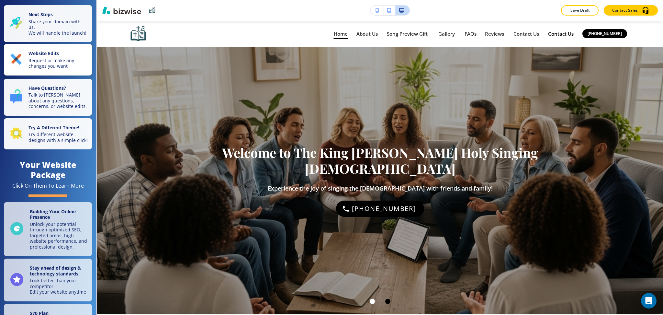 The width and height of the screenshot is (663, 315). I want to click on p: Home, so click(341, 34).